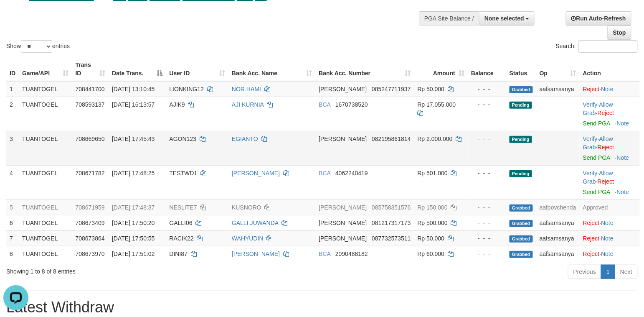 Image resolution: width=644 pixels, height=317 pixels. What do you see at coordinates (90, 207) in the screenshot?
I see `span: 708671959` at bounding box center [90, 207].